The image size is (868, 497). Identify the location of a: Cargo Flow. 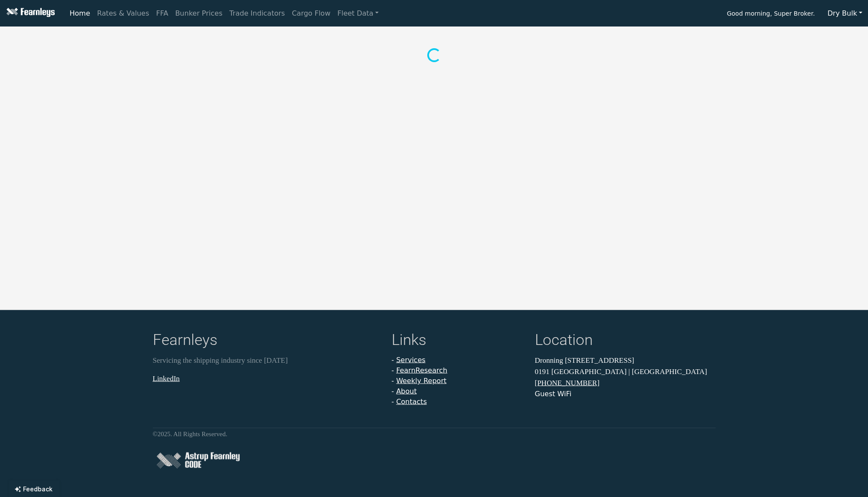
(311, 14).